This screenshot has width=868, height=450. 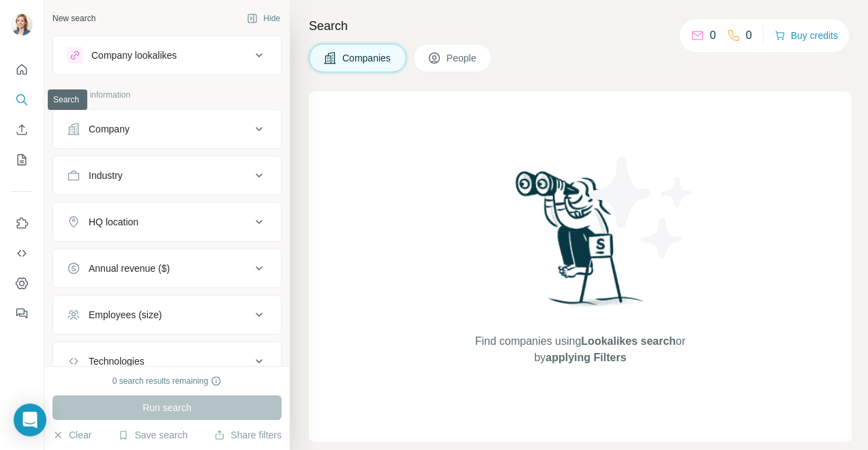 What do you see at coordinates (71, 435) in the screenshot?
I see `button: Clear` at bounding box center [71, 435].